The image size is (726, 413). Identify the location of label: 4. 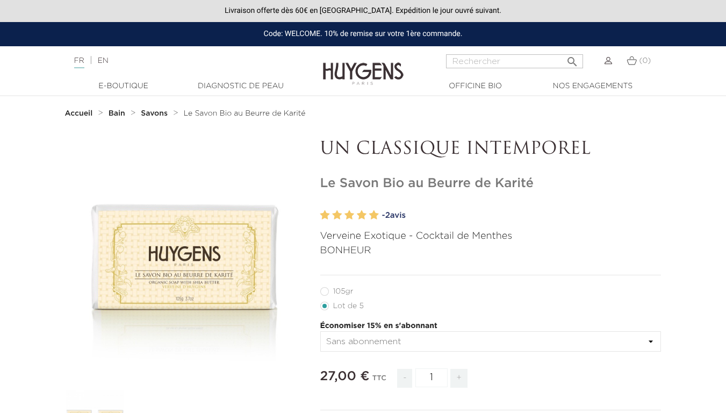
(362, 215).